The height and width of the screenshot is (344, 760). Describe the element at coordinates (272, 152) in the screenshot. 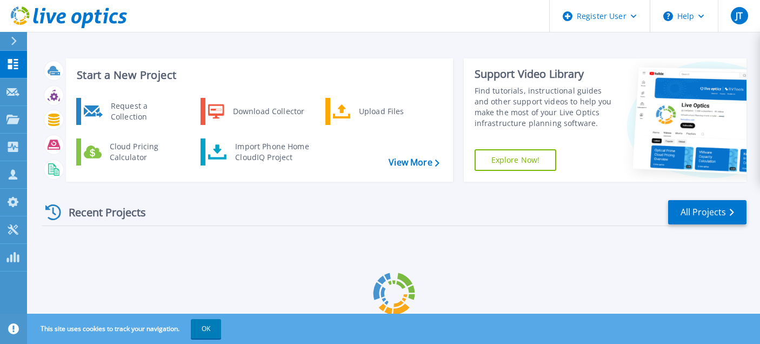

I see `div: Import Phone Home CloudIQ Project` at that location.